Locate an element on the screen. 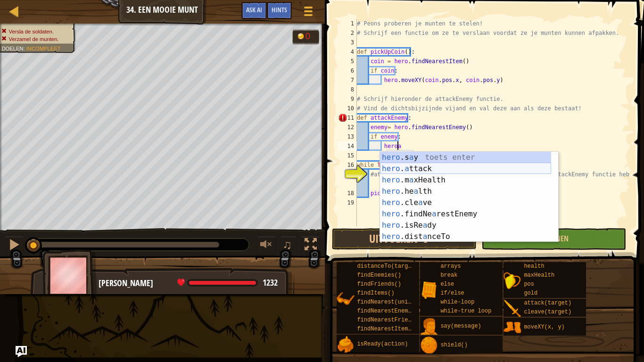 This screenshot has height=362, width=644. li: Verzamel de munten. is located at coordinates (36, 39).